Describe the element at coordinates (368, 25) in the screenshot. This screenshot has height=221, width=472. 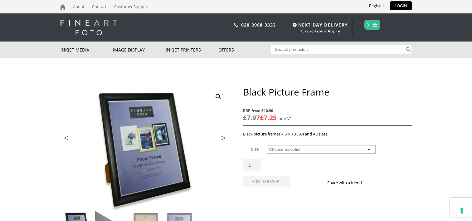
I see `a: 0` at that location.